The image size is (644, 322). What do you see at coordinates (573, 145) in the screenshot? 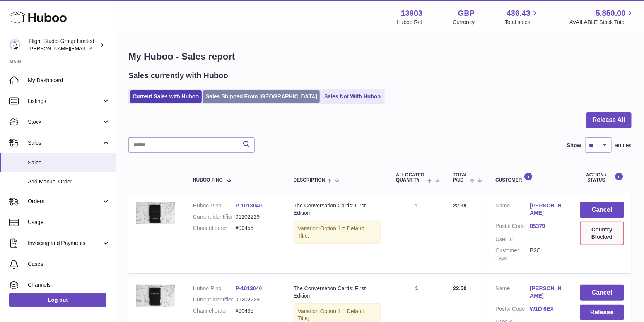
I see `label: Show` at bounding box center [573, 145].